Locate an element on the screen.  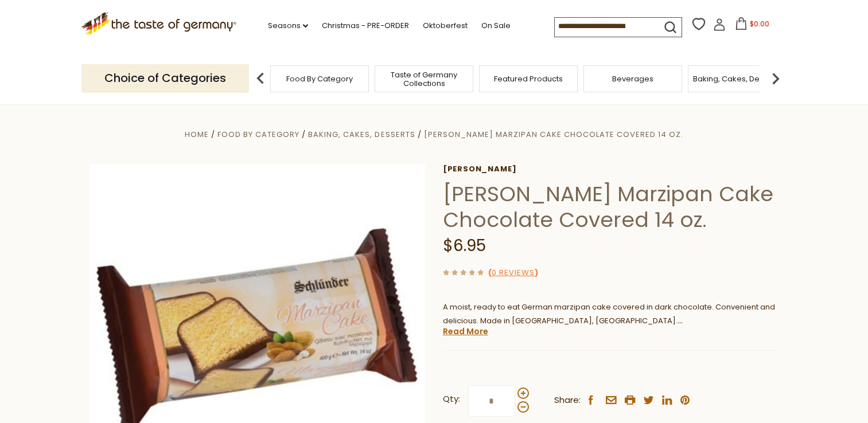
img: next arrow is located at coordinates (776, 78).